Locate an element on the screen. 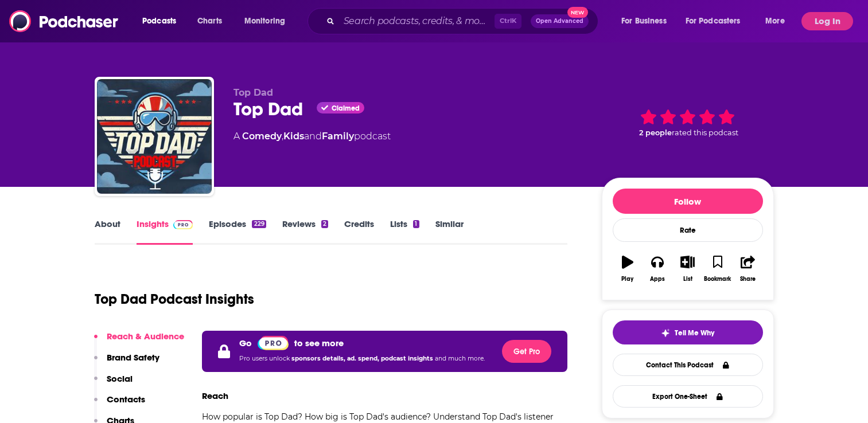  button: Brand Safety is located at coordinates (126, 362).